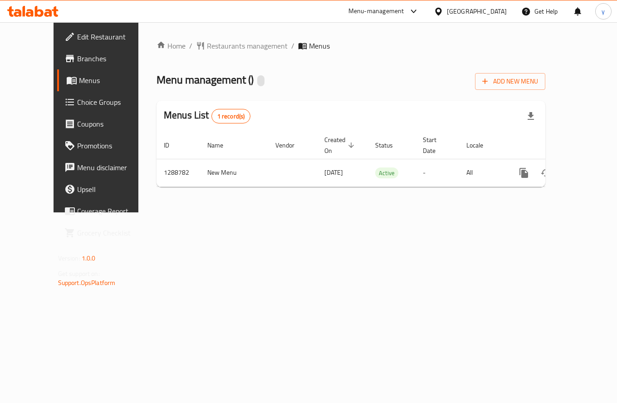 Image resolution: width=617 pixels, height=403 pixels. What do you see at coordinates (172, 145) in the screenshot?
I see `span: ID` at bounding box center [172, 145].